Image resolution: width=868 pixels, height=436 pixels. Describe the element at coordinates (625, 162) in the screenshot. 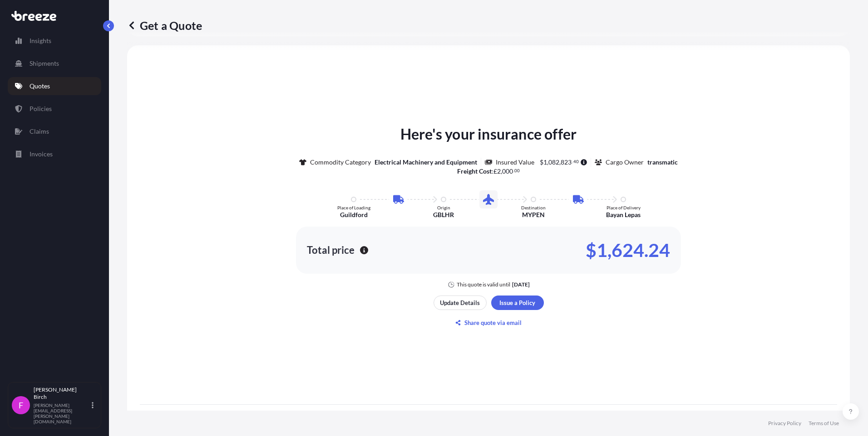

I see `p: Cargo Owner` at that location.